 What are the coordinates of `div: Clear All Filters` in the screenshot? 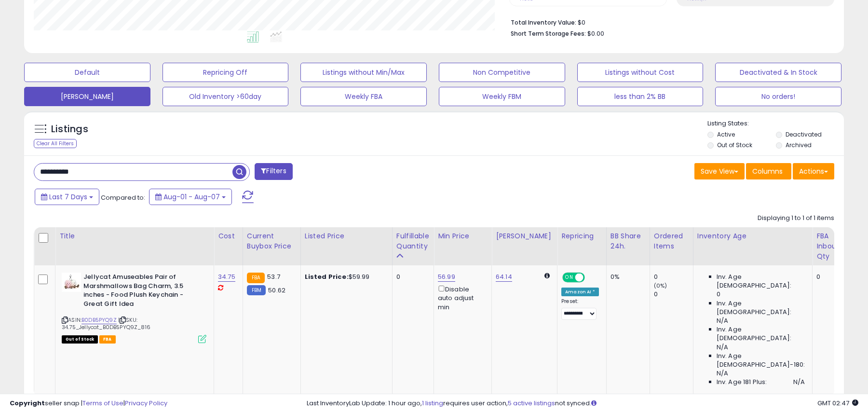 It's located at (55, 143).